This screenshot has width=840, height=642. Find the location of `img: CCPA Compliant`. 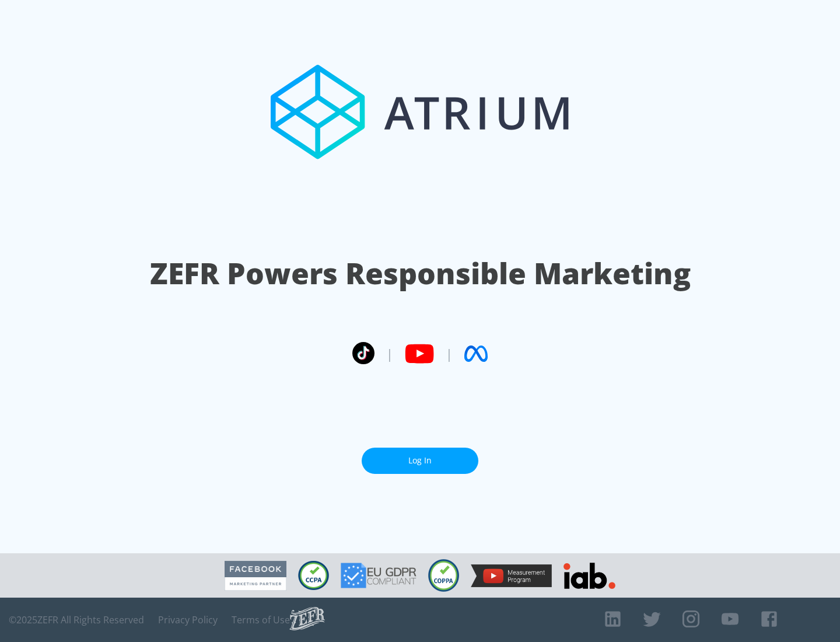

img: CCPA Compliant is located at coordinates (313, 575).